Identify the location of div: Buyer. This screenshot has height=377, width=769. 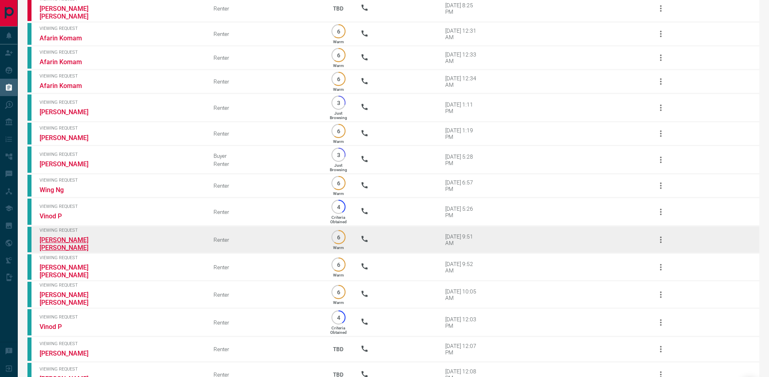
(265, 156).